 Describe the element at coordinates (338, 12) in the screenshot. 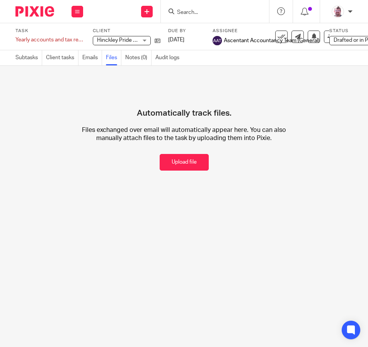

I see `img: KD3.png` at that location.